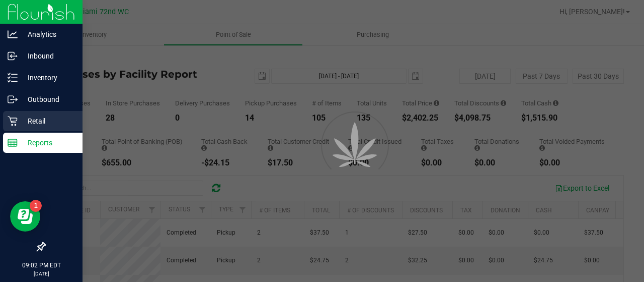  What do you see at coordinates (12, 143) in the screenshot?
I see `inline-svg: Reports` at bounding box center [12, 143].